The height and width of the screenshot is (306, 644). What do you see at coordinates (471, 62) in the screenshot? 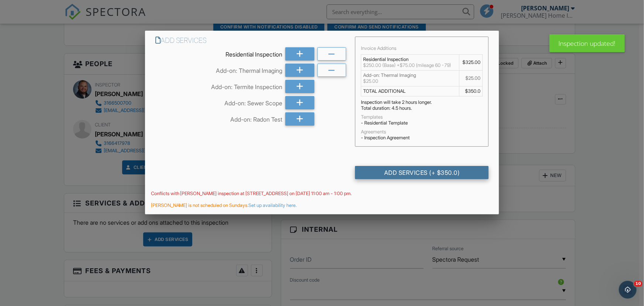
I see `td: $325.00` at bounding box center [471, 62].